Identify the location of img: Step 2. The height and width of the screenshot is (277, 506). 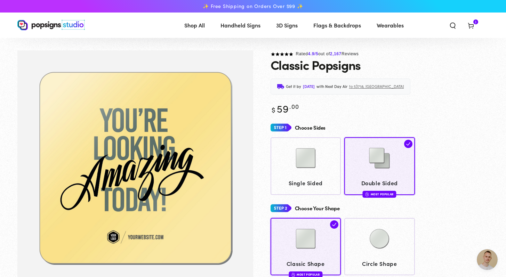
(281, 208).